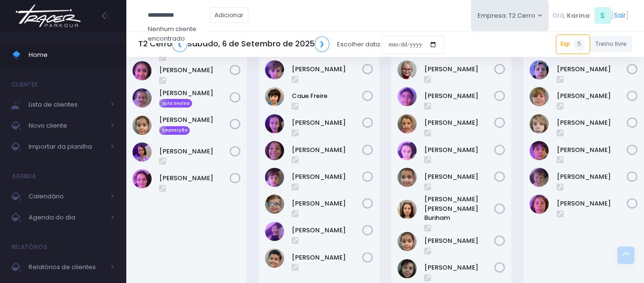  I want to click on img: MARIAH VITKOVSKY, so click(142, 152).